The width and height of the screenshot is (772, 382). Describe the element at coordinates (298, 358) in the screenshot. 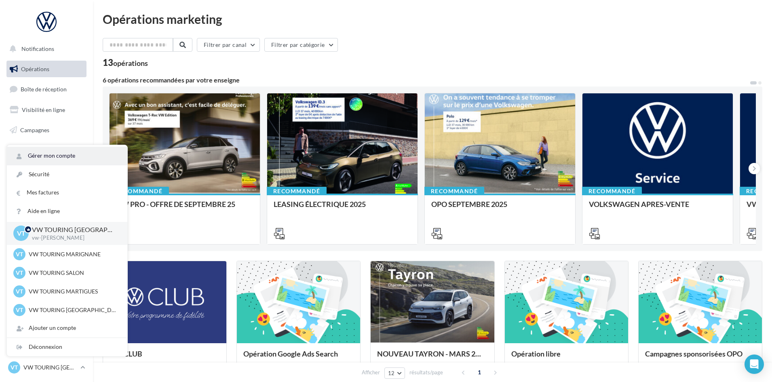

I see `div: Opération Google Ads Search` at that location.